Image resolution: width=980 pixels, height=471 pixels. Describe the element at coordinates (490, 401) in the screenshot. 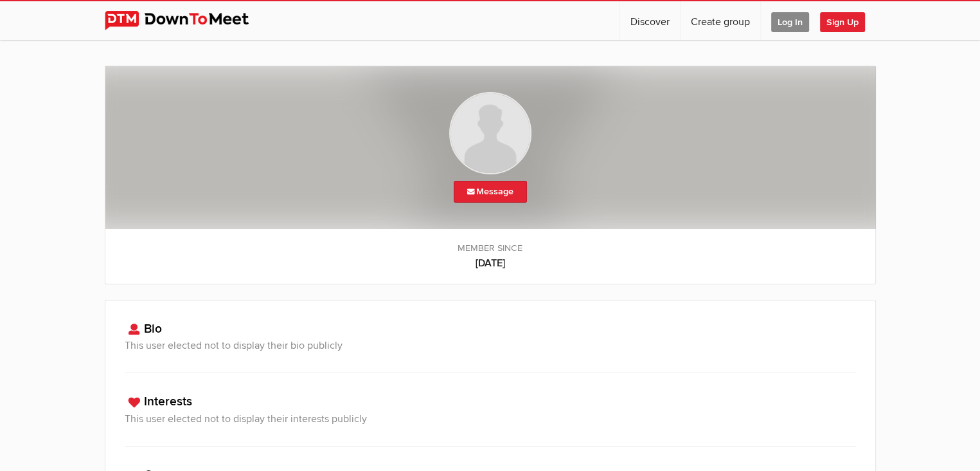

I see `h3: Interests` at that location.